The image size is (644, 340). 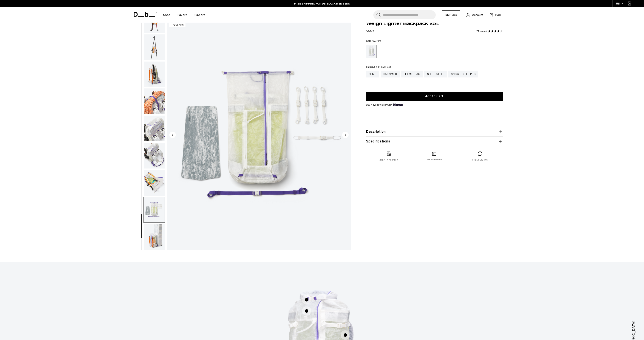 I want to click on nav: Main Navigation, so click(x=184, y=15).